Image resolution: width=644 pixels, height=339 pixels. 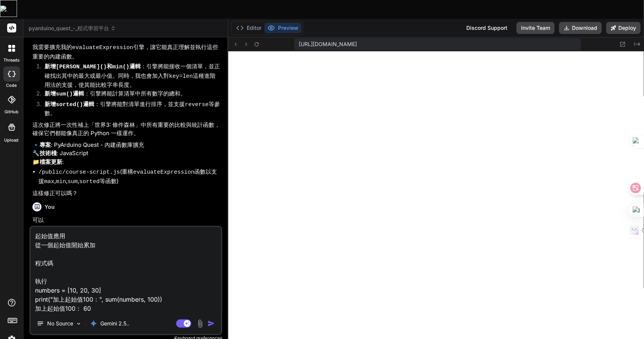 What do you see at coordinates (130, 95) in the screenshot?
I see `li: ：引擎將能計算清單中所有數字的總和。` at bounding box center [130, 95].